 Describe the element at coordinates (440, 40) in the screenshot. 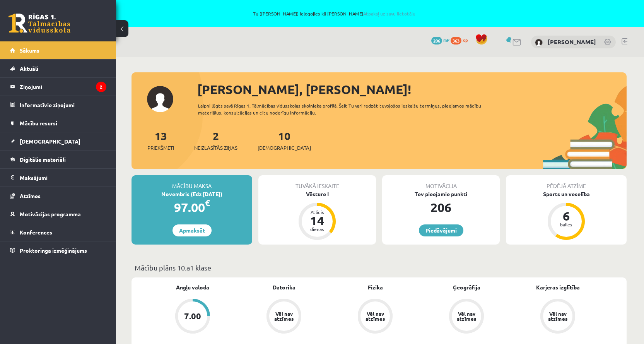

I see `a: 206 mP` at that location.